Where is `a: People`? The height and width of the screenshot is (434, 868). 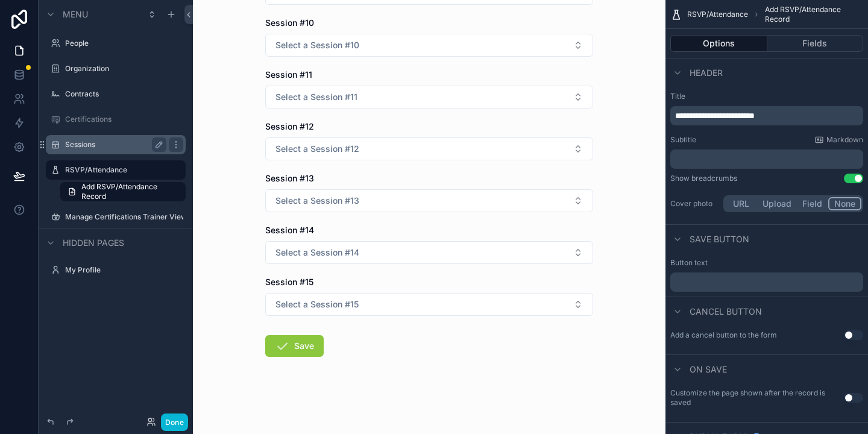
a: People is located at coordinates (124, 43).